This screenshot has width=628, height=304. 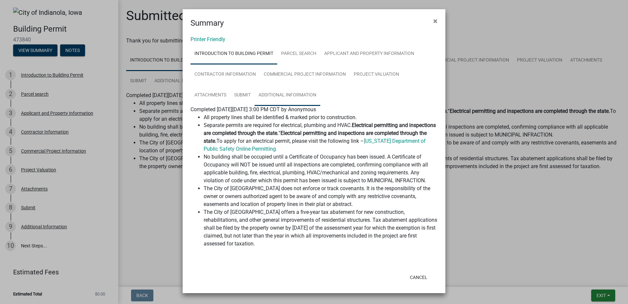 What do you see at coordinates (242, 95) in the screenshot?
I see `a: Submit` at bounding box center [242, 95].